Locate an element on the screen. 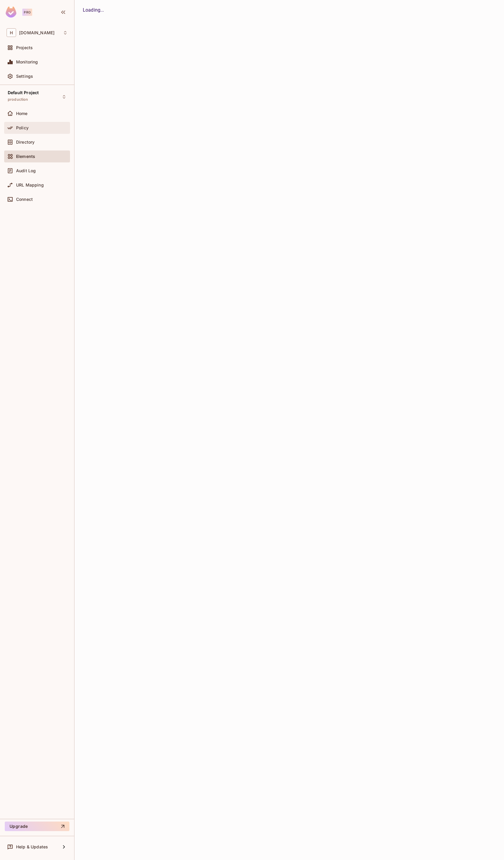  span: Settings is located at coordinates (25, 77).